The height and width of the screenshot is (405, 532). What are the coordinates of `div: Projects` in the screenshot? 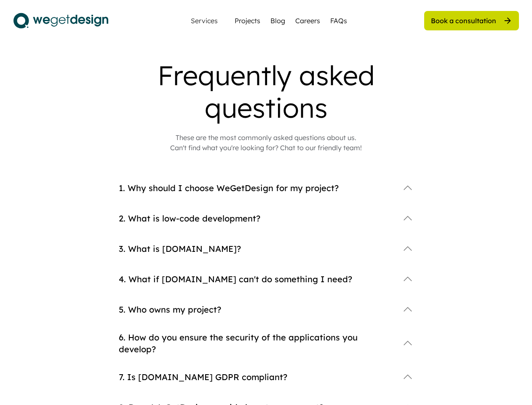 It's located at (247, 21).